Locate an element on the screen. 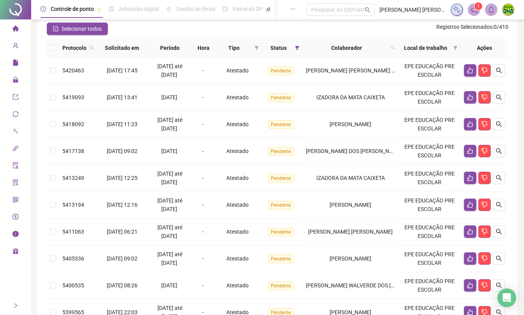 The width and height of the screenshot is (524, 315). div: Open Intercom Messenger is located at coordinates (507, 298).